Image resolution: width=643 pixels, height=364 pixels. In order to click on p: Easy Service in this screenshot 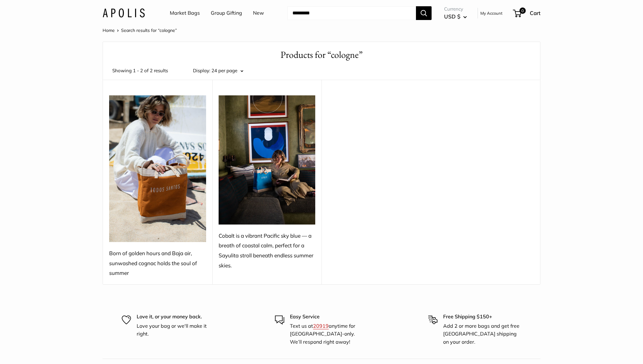, I will do `click(329, 317)`.